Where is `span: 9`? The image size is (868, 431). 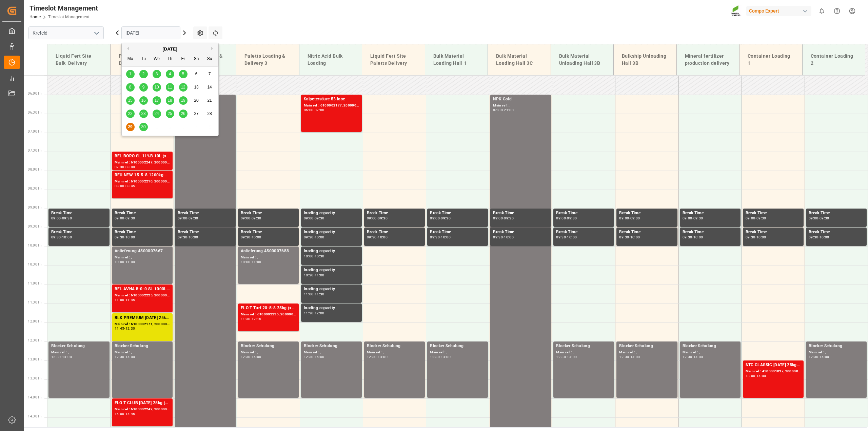
span: 9 is located at coordinates (144, 87).